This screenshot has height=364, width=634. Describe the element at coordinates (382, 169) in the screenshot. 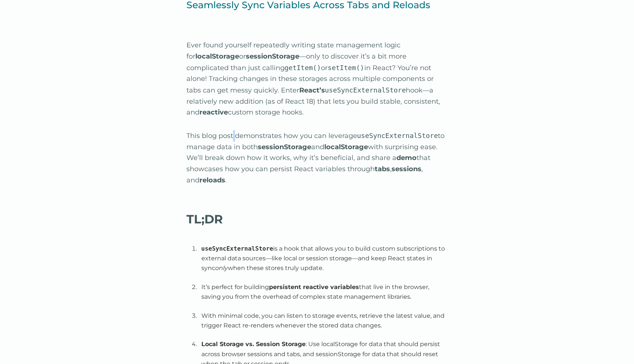

I see `strong: tabs` at that location.